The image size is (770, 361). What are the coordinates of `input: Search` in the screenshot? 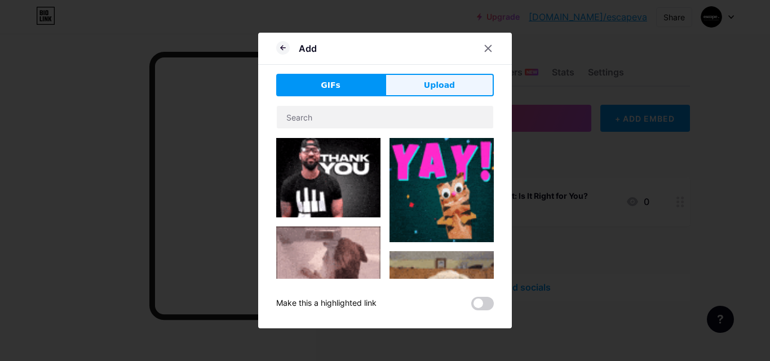 It's located at (385, 117).